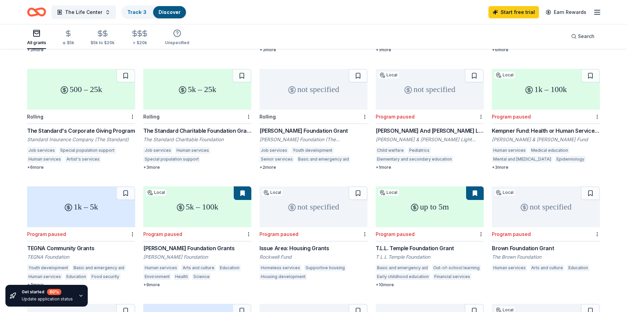 Image resolution: width=627 pixels, height=312 pixels. Describe the element at coordinates (546, 248) in the screenshot. I see `div: Brown Foundation Grant` at that location.